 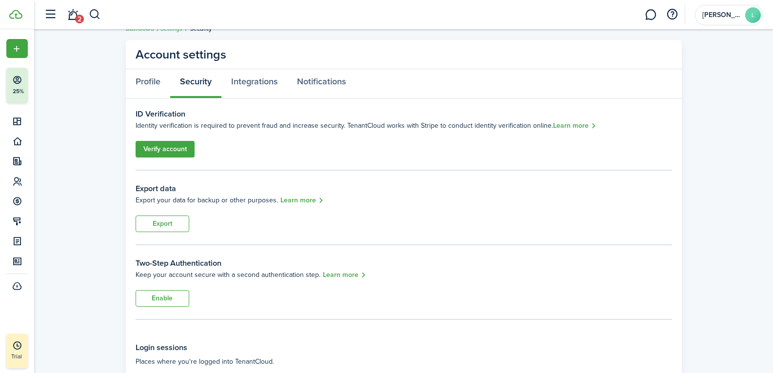 I want to click on span: Letha, so click(x=722, y=15).